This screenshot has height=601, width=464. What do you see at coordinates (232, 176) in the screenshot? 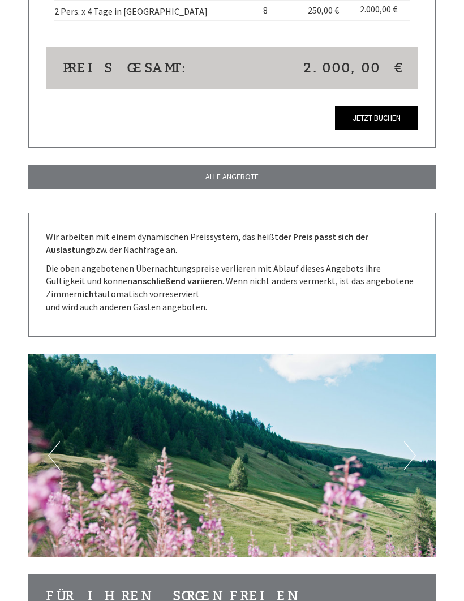
I see `a: ALLE ANGEBOTE` at bounding box center [232, 176].